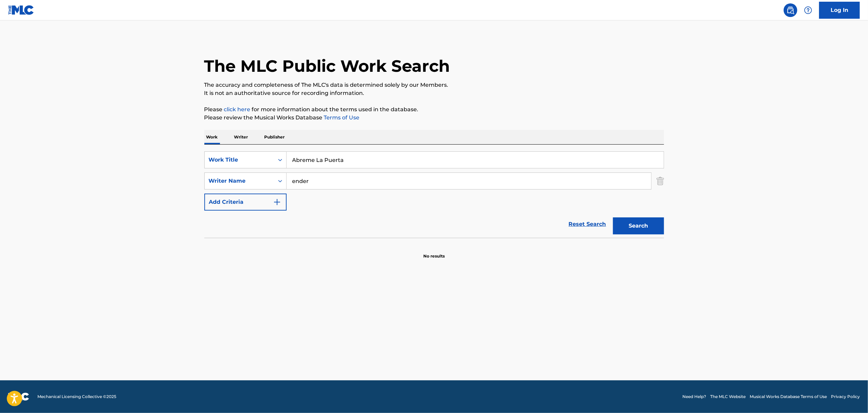 The image size is (868, 413). What do you see at coordinates (840, 10) in the screenshot?
I see `a: Log In` at bounding box center [840, 10].